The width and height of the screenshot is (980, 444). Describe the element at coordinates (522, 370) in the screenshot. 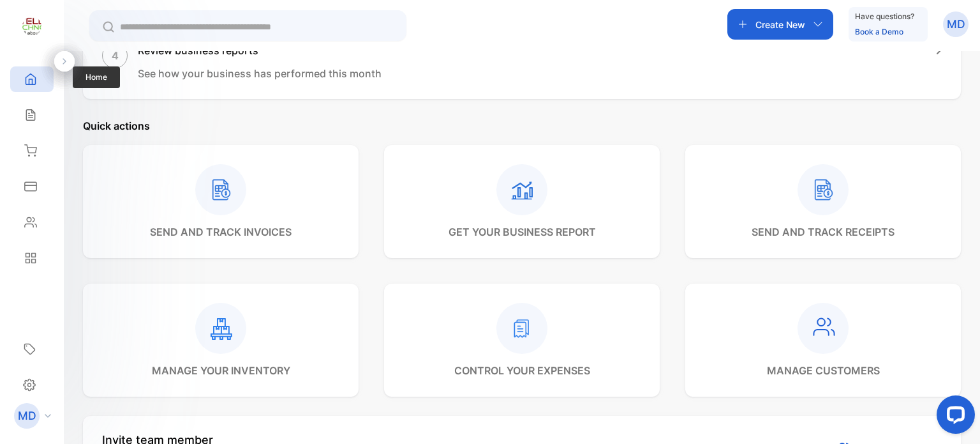

I see `p: control your expenses` at that location.